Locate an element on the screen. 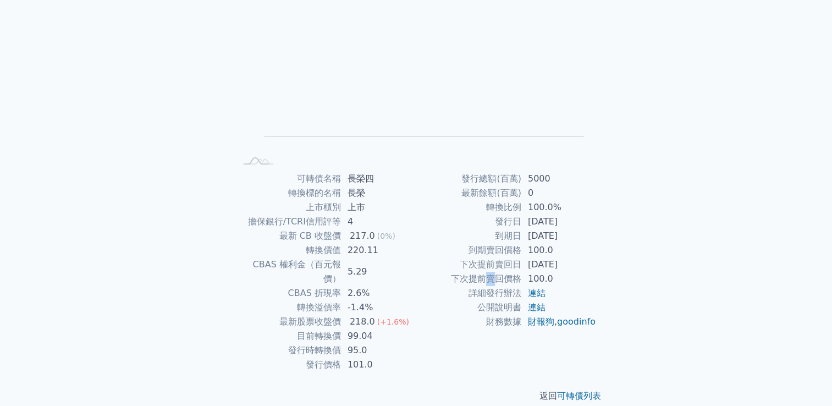  td: 長榮四 is located at coordinates (378, 179).